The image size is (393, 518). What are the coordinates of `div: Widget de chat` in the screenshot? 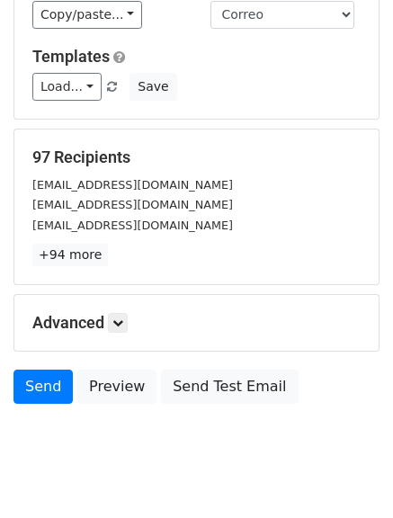 It's located at (348, 475).